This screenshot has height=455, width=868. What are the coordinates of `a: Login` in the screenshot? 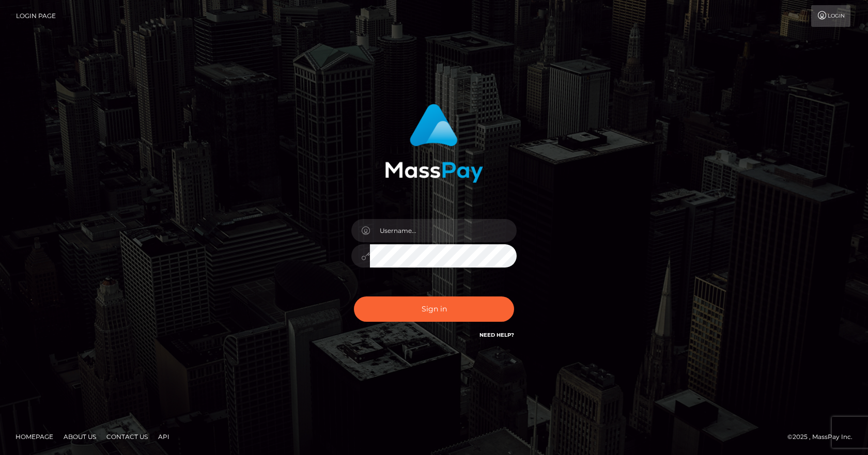 It's located at (831, 16).